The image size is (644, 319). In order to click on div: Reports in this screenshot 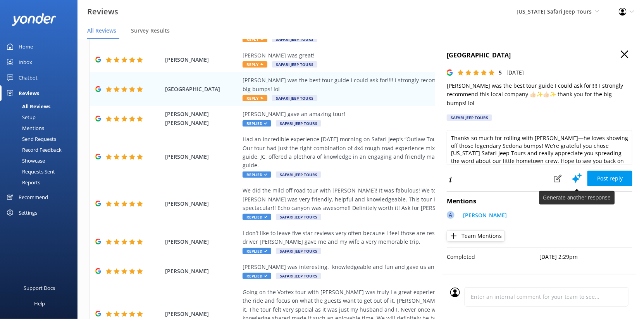, I will do `click(22, 182)`.